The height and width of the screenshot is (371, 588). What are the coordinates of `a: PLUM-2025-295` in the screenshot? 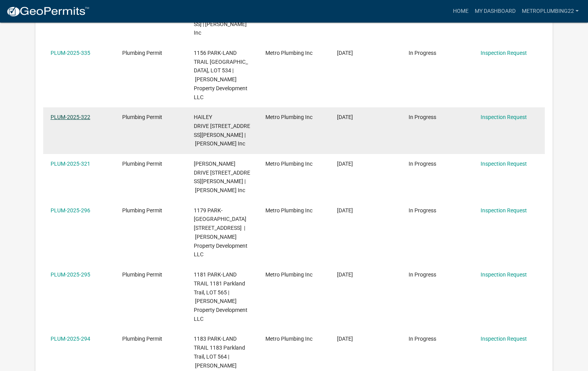 It's located at (71, 274).